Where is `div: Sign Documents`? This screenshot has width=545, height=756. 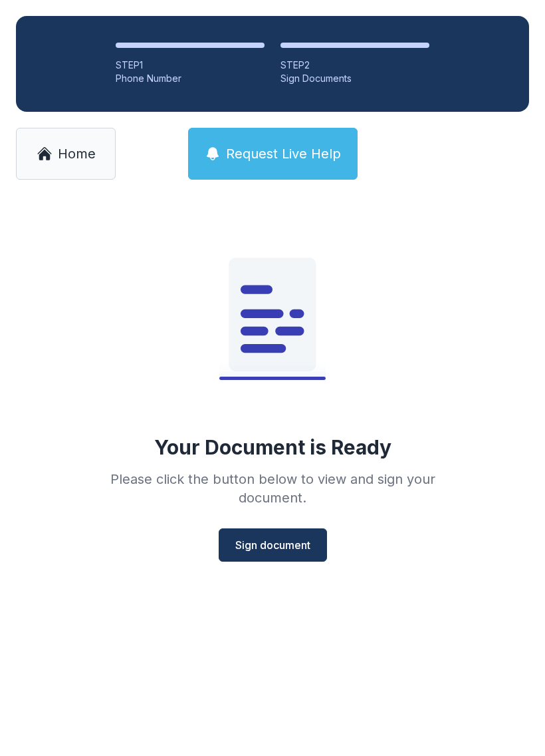
div: Sign Documents is located at coordinates (355, 79).